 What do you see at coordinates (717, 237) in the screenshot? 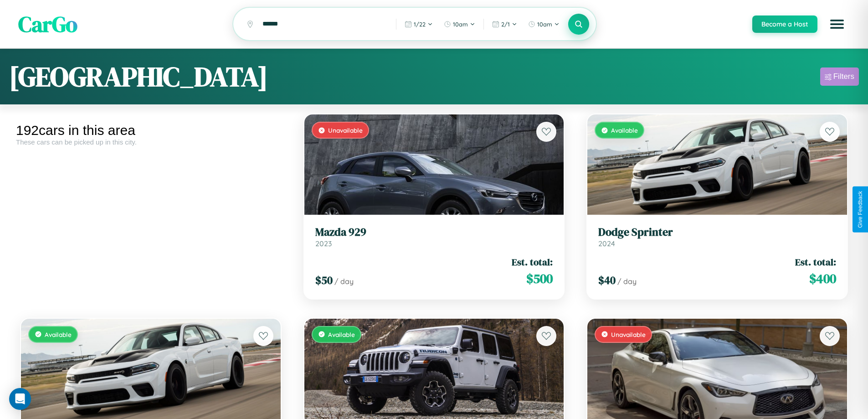
I see `a: Dodge Sprinter2024` at bounding box center [717, 237].